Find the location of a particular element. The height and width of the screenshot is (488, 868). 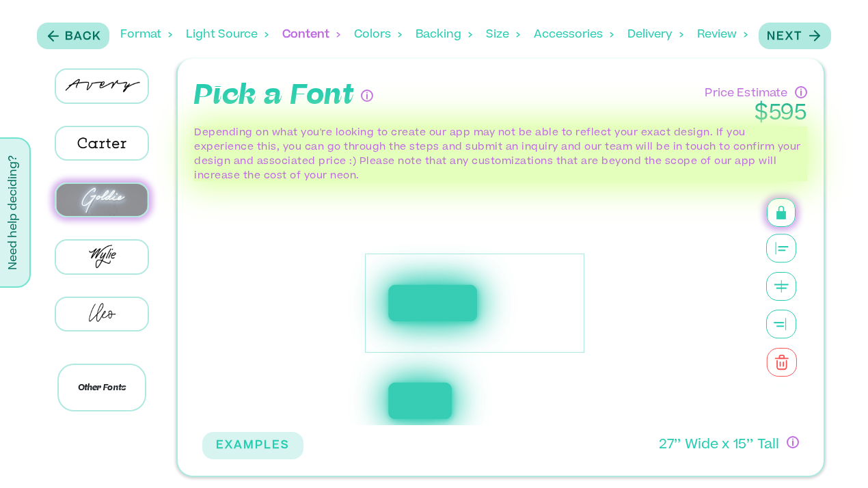

p: Next is located at coordinates (785, 37).